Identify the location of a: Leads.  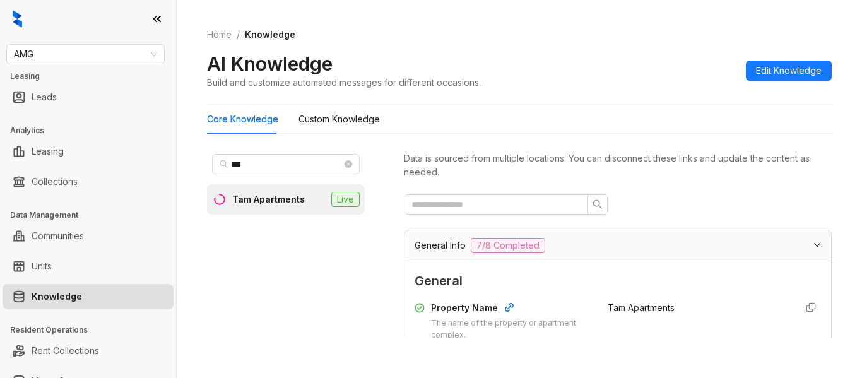
(44, 97).